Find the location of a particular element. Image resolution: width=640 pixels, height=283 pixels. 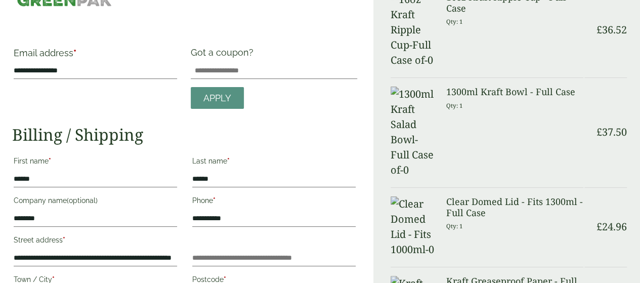

img: 1300ml Kraft Salad Bowl-Full Case of-0 is located at coordinates (412, 132).